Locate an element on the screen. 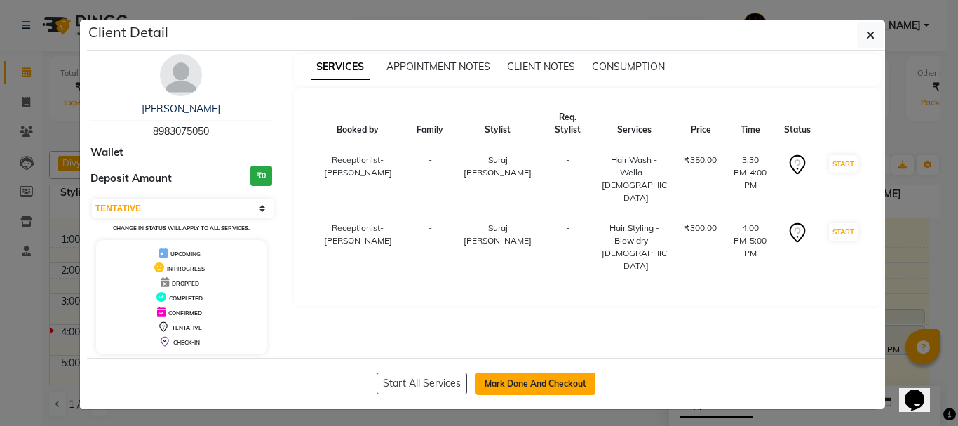 The image size is (958, 426). span: CONFIRMED is located at coordinates (185, 313).